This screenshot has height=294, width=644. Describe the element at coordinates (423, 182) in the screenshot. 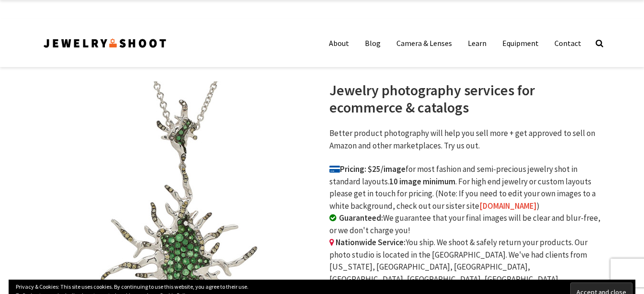

I see `b: 10 image minimum` at that location.